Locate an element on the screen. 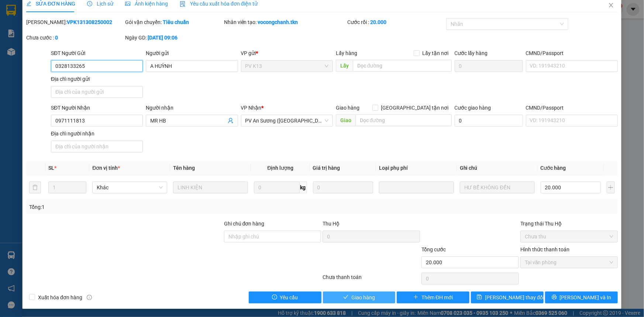 This screenshot has width=644, height=317. th: Loại phụ phí is located at coordinates (416, 168).